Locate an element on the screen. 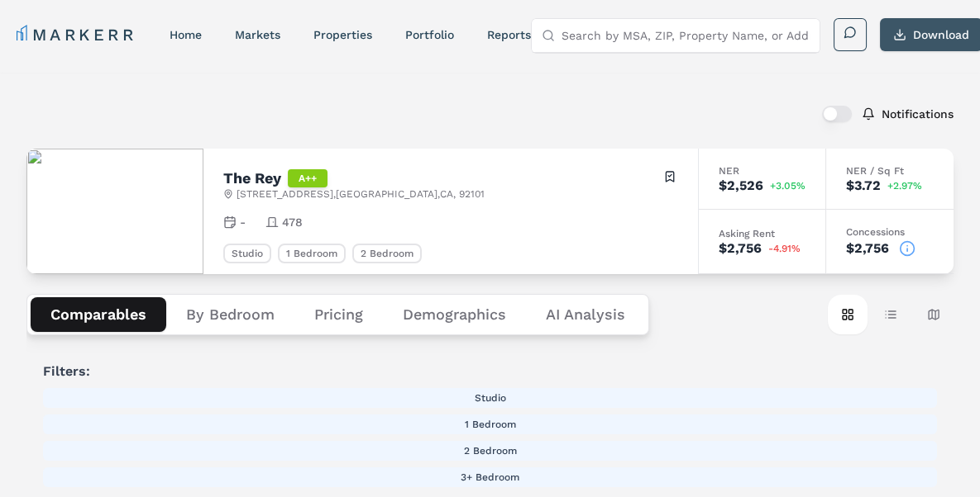 Image resolution: width=980 pixels, height=497 pixels. span: +3.05% is located at coordinates (787, 186).